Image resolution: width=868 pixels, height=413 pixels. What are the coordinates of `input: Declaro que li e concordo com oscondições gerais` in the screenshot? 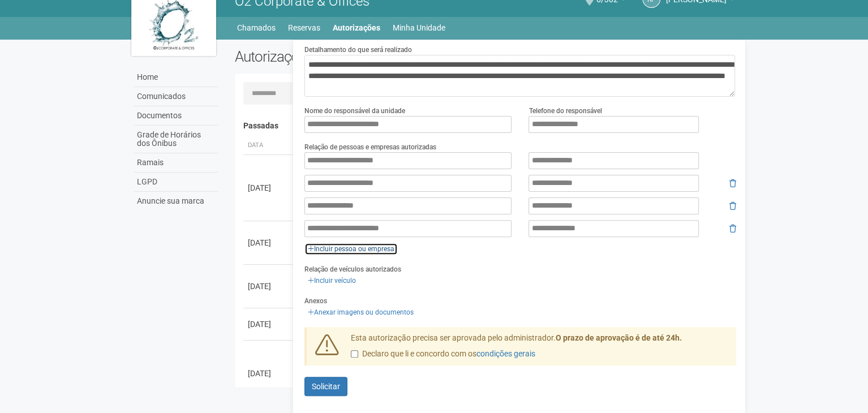 It's located at (354, 354).